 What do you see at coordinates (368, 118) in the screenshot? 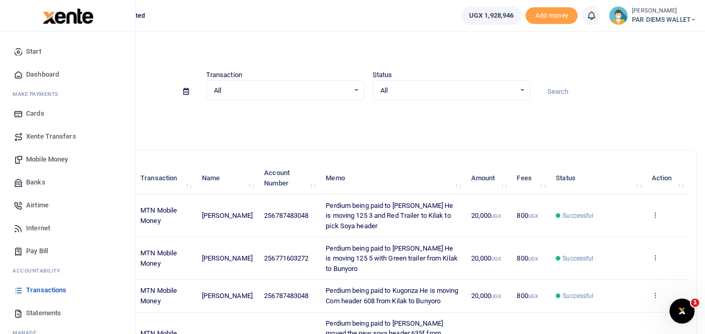
I see `p: Download` at bounding box center [368, 118].